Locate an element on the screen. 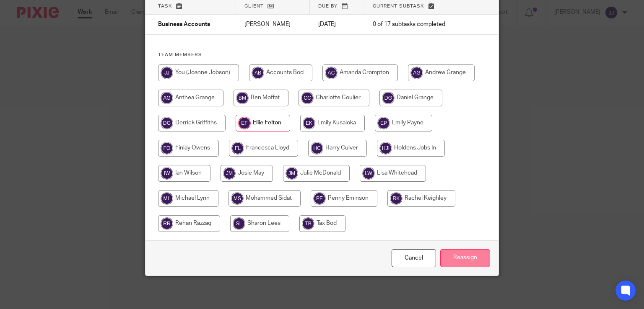 The height and width of the screenshot is (309, 644). span: Current subtask is located at coordinates (398, 6).